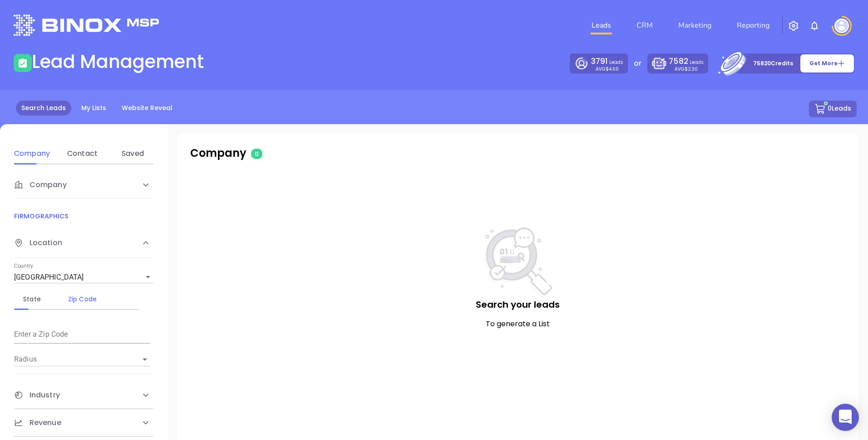 Image resolution: width=868 pixels, height=440 pixels. I want to click on span: Company, so click(40, 185).